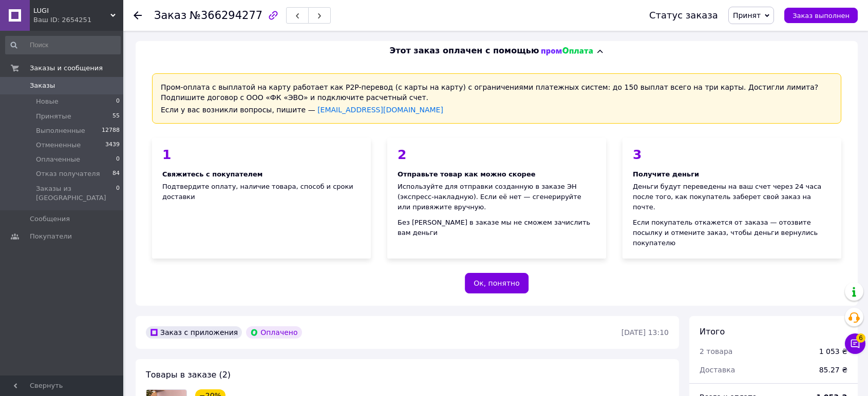 The width and height of the screenshot is (868, 396). Describe the element at coordinates (497, 284) in the screenshot. I see `button: Ок, понятно` at that location.